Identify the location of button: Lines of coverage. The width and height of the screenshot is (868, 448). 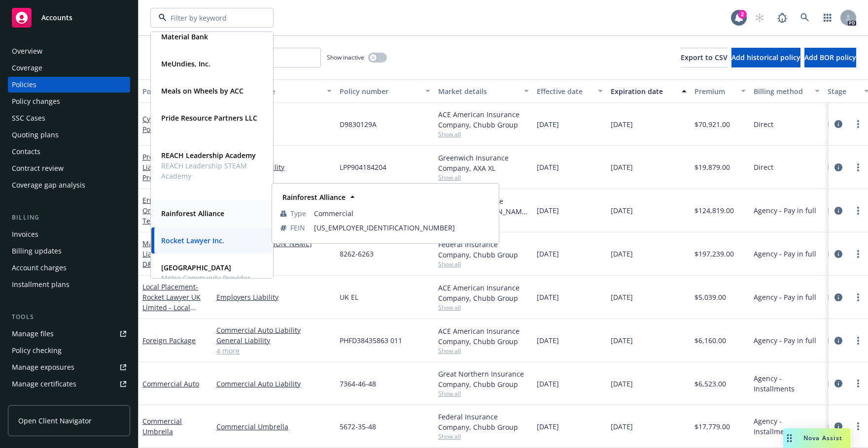
(274, 91).